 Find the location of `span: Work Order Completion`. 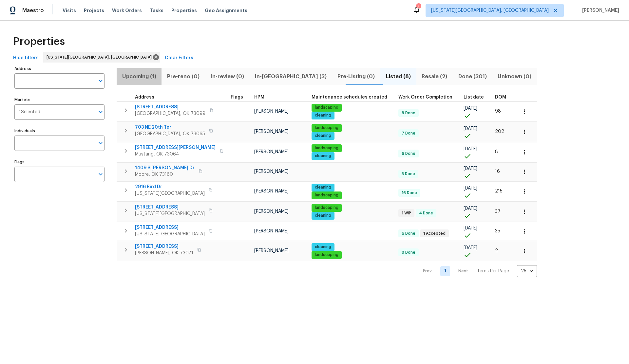

span: Work Order Completion is located at coordinates (425, 97).